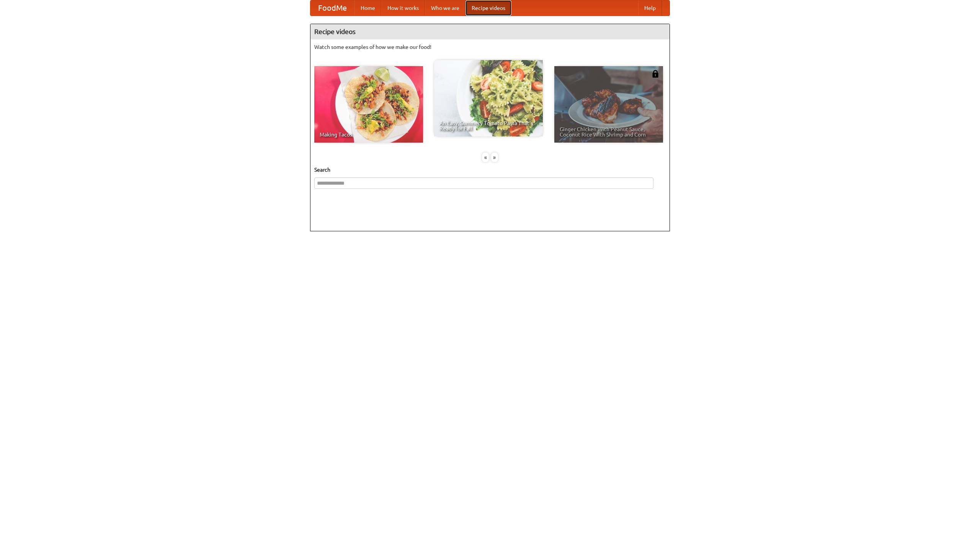 This screenshot has height=541, width=980. I want to click on a: Recipe videos, so click(488, 8).